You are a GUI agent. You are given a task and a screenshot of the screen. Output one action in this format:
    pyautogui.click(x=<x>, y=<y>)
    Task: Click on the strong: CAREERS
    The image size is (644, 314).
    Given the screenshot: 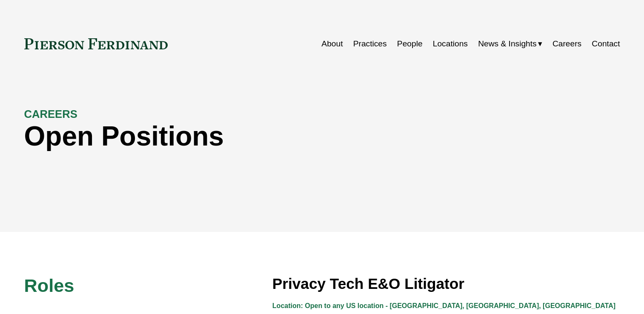 What is the action you would take?
    pyautogui.click(x=51, y=114)
    